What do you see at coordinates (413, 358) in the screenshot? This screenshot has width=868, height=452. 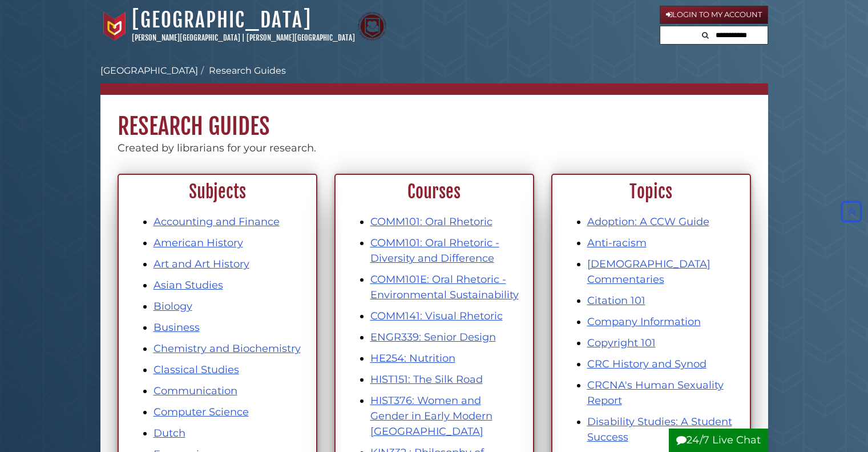 I see `a: HE254: Nutrition` at bounding box center [413, 358].